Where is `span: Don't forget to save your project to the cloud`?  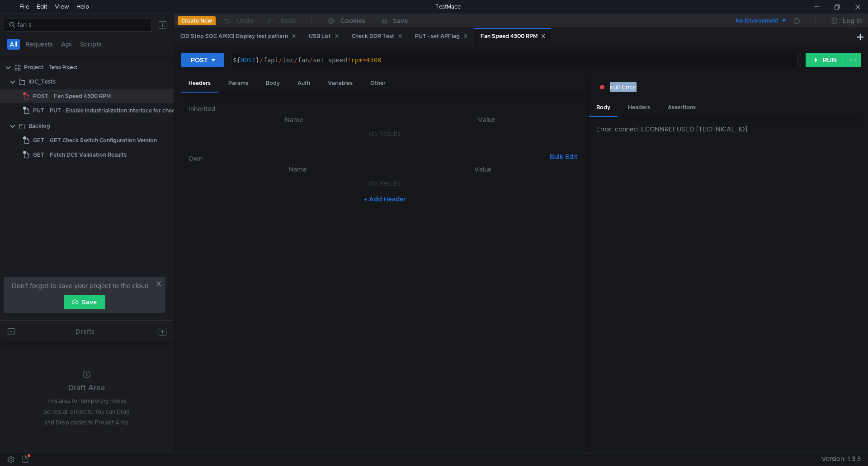 span: Don't forget to save your project to the cloud is located at coordinates (80, 286).